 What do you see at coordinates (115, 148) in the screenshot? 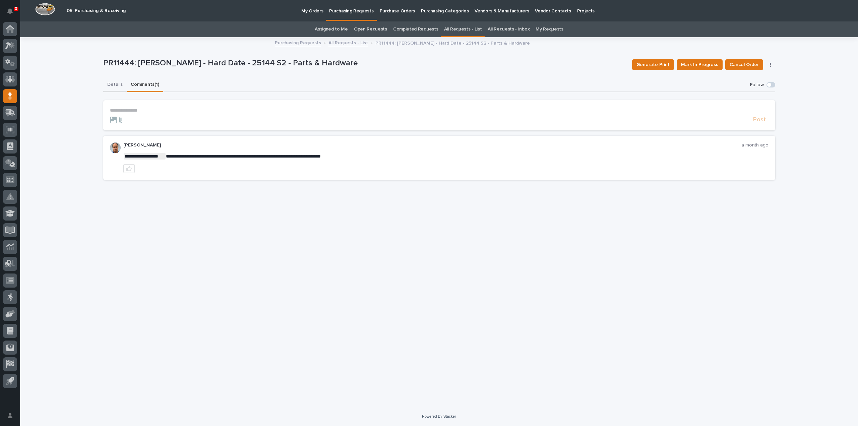
I see `img: AOh14Gjn3BYdNC5pOMCl7OXTW03sj8FStISf1FOxee1lbw=s96-c` at bounding box center [115, 148].